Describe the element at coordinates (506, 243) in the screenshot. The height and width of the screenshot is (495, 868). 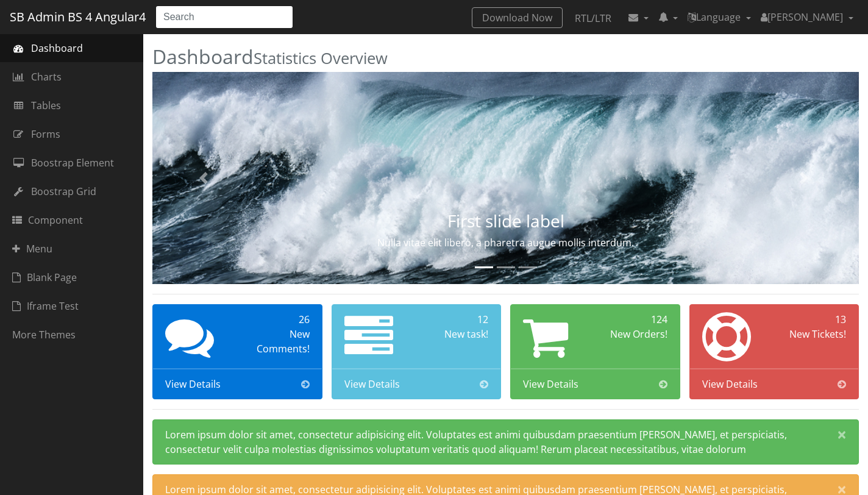
I see `p: Nulla vitae elit libero, a pharetra augue mollis interdum.` at that location.